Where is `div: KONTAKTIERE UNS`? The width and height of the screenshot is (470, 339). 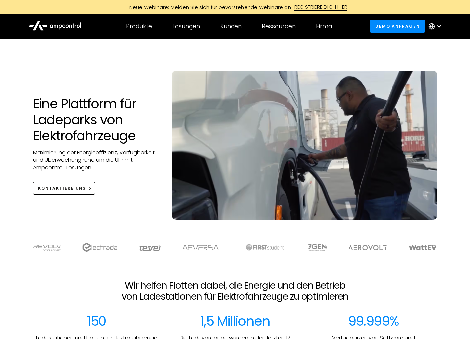
div: KONTAKTIERE UNS is located at coordinates (62, 188).